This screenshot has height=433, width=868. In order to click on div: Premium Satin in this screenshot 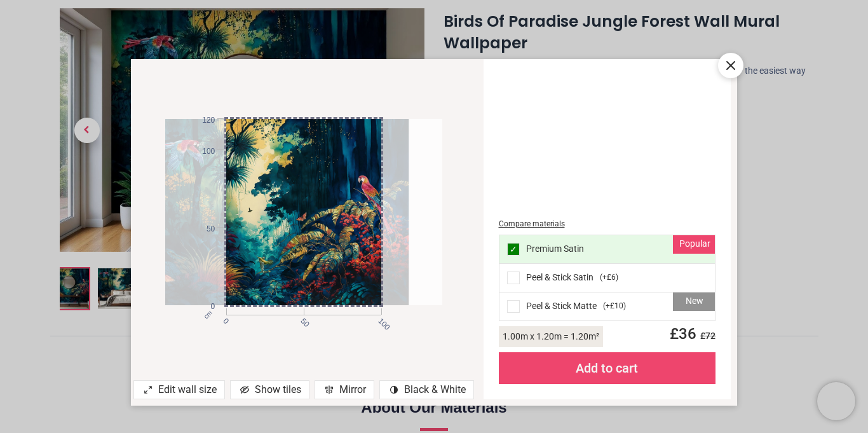, I will do `click(608, 249)`.